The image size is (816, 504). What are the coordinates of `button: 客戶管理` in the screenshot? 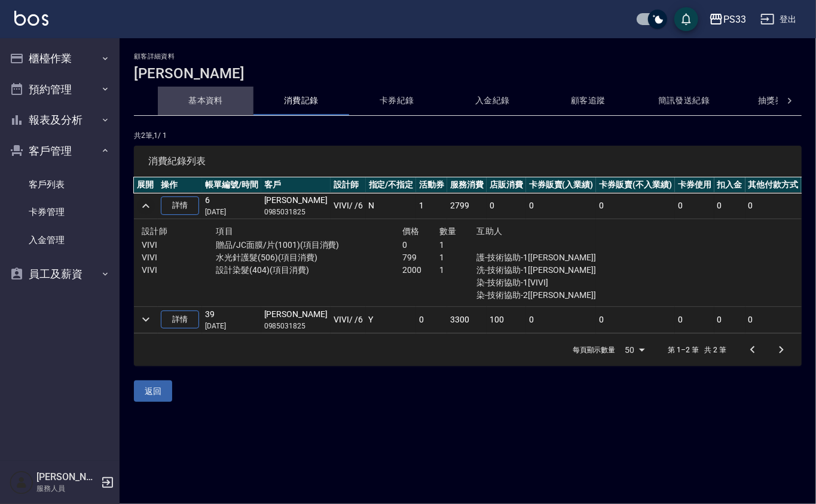 It's located at (60, 151).